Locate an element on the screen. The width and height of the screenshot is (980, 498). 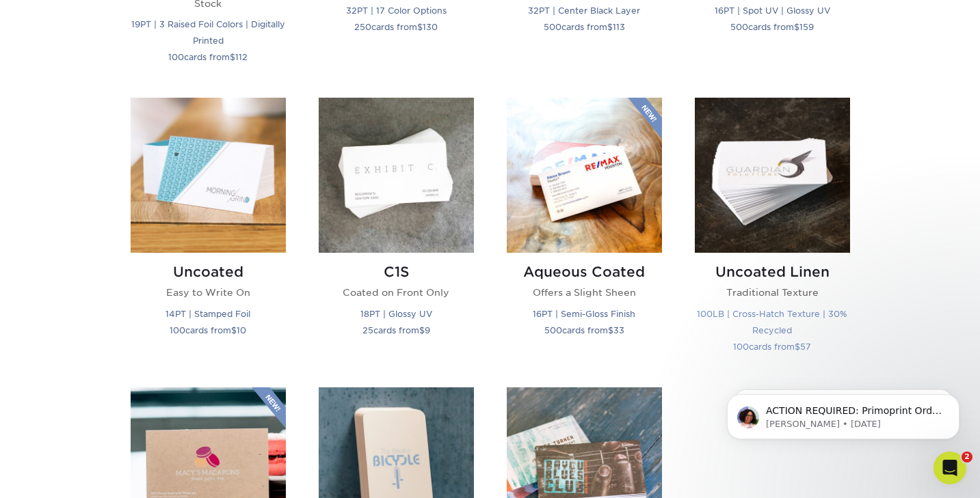
span: 57 is located at coordinates (806, 347).